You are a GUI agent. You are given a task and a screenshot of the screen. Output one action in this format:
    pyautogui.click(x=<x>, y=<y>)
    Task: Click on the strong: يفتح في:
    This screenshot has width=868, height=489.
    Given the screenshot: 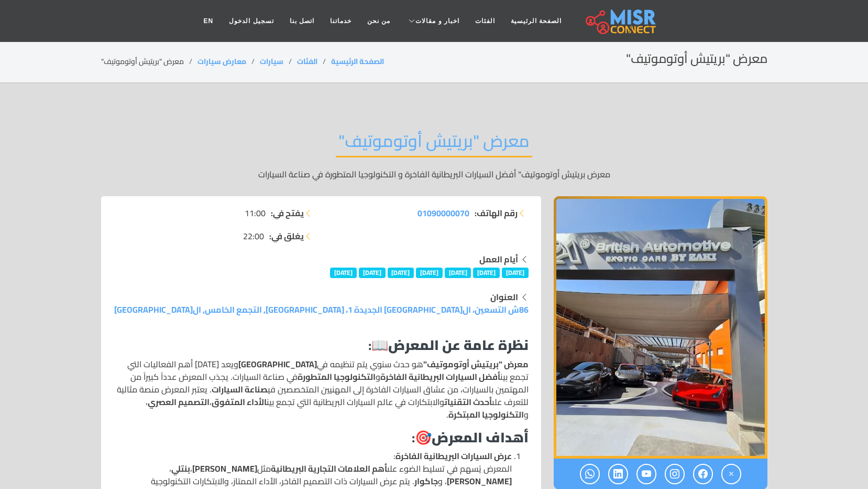 What is the action you would take?
    pyautogui.click(x=287, y=213)
    